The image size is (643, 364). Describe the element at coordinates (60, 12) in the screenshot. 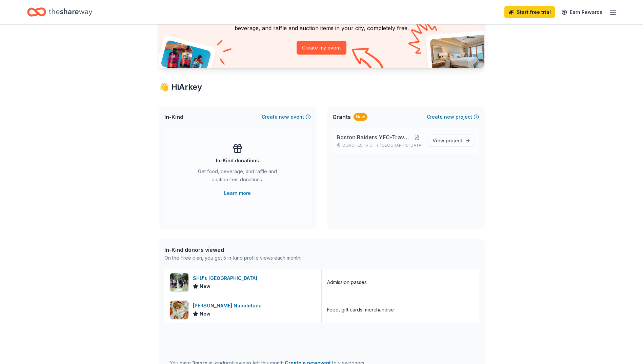

I see `a: Home` at that location.